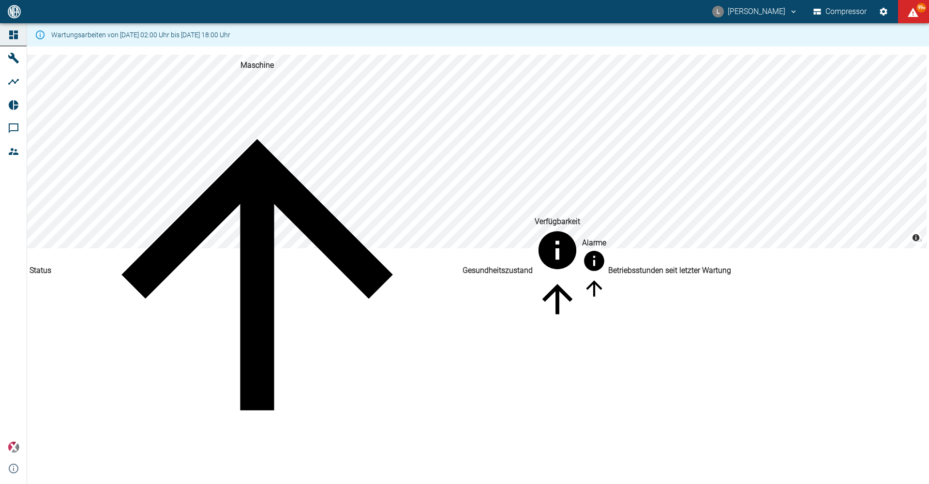 This screenshot has width=929, height=484. Describe the element at coordinates (883, 12) in the screenshot. I see `button: Einstellungen` at that location.